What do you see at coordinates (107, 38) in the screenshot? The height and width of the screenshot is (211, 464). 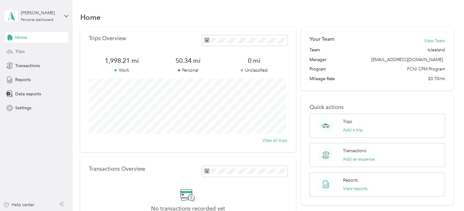 I see `p: Trips Overview` at bounding box center [107, 38].